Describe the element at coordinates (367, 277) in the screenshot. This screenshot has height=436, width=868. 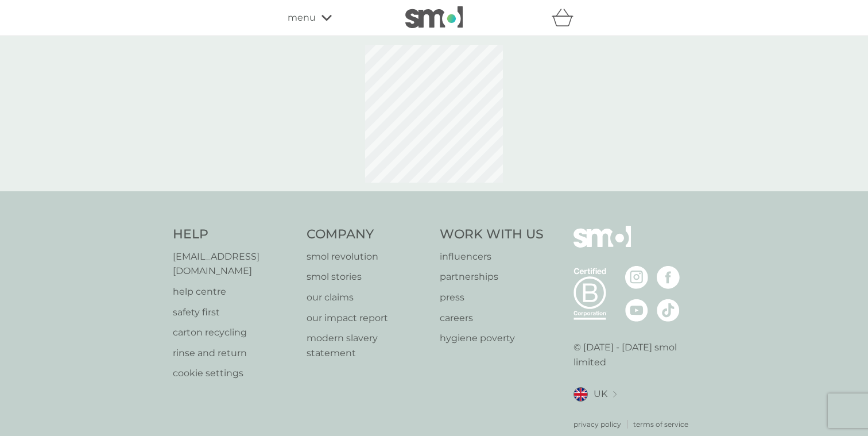
I see `p: smol stories` at that location.